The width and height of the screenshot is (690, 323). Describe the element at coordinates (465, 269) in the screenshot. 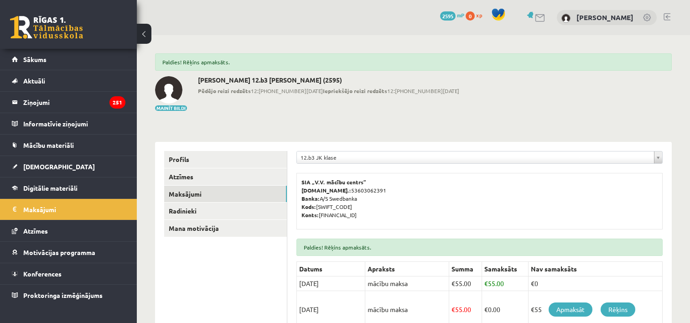

I see `th: Summa` at that location.